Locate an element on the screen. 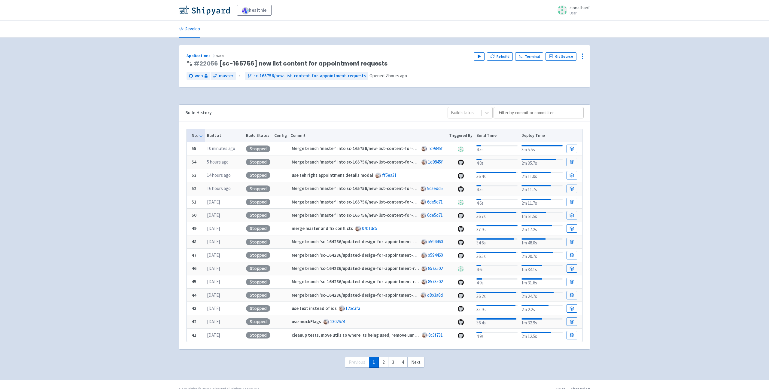 The width and height of the screenshot is (769, 389). strong: use mockFlags is located at coordinates (307, 321).